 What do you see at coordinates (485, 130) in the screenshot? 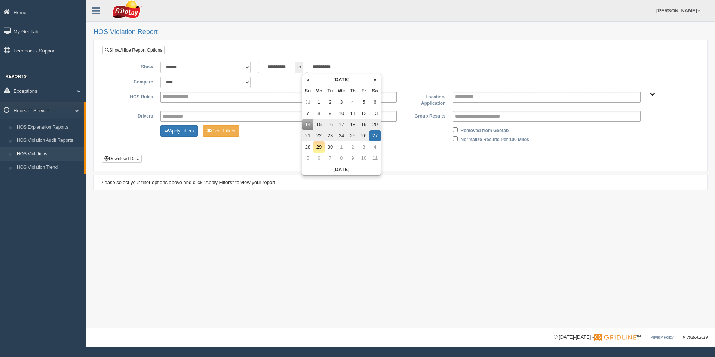
I see `label: Removed from Geotab` at bounding box center [485, 130].